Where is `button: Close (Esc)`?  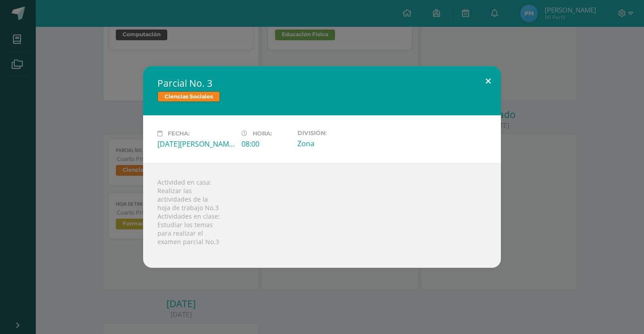
button: Close (Esc) is located at coordinates (488, 81).